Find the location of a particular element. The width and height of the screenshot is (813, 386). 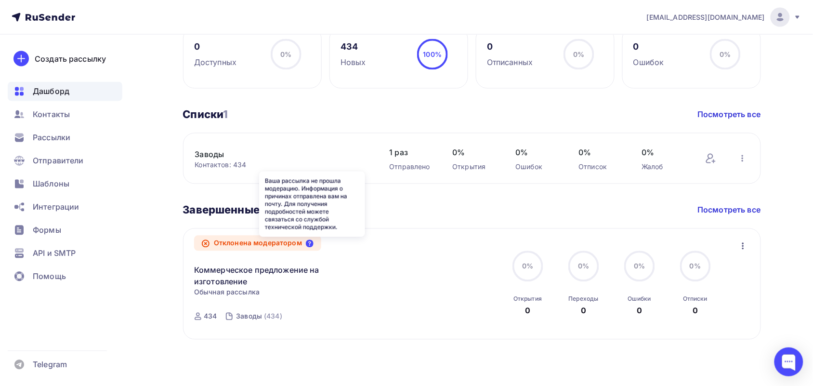

div: Отписанных is located at coordinates (510, 62).